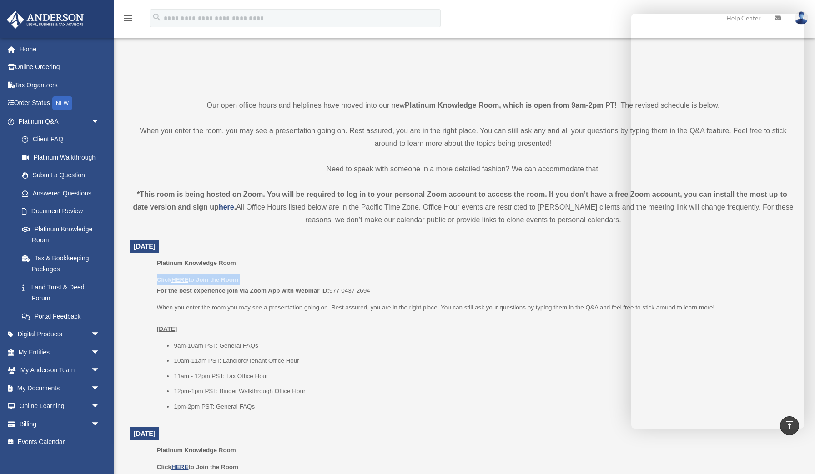 The height and width of the screenshot is (474, 815). What do you see at coordinates (227, 207) in the screenshot?
I see `strong: here` at bounding box center [227, 207].